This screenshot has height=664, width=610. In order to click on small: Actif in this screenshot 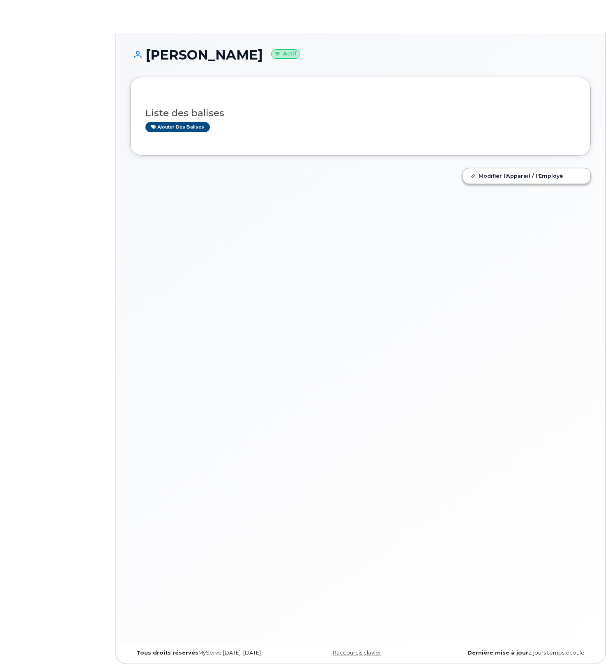, I will do `click(286, 54)`.